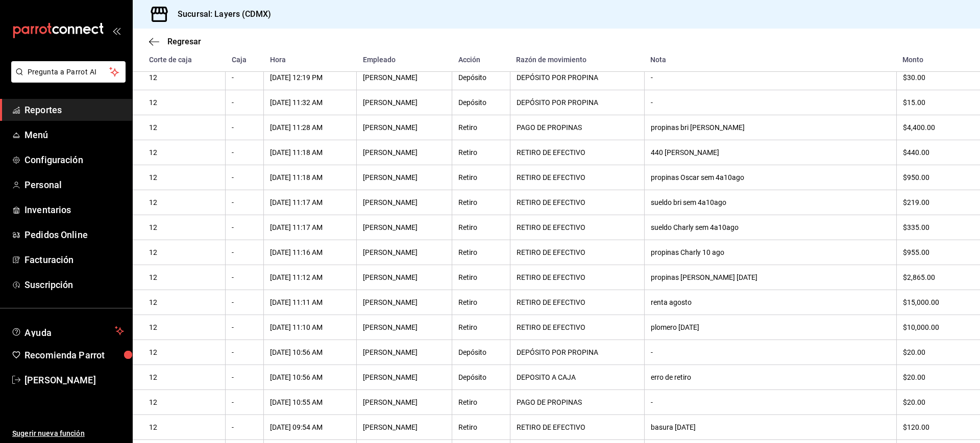 Image resolution: width=980 pixels, height=443 pixels. What do you see at coordinates (244, 60) in the screenshot?
I see `div: Caja` at bounding box center [244, 60].